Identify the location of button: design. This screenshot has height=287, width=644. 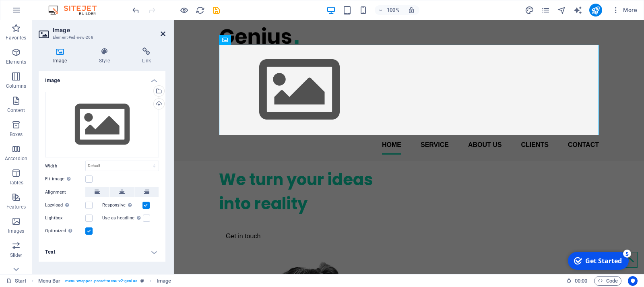
(530, 10).